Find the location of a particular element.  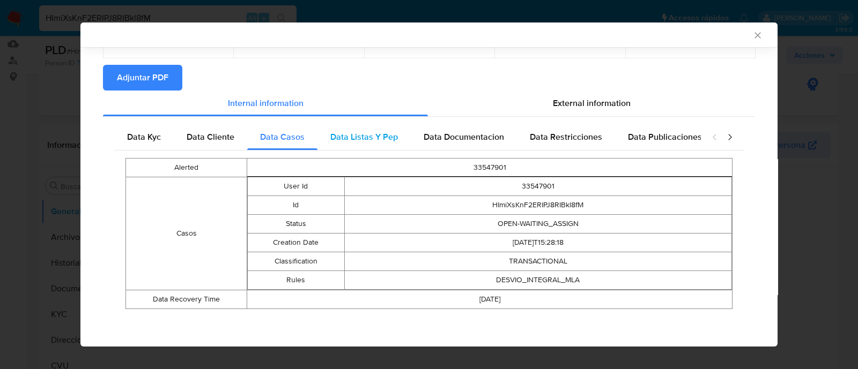

div: Detailed internal info is located at coordinates (407, 137).